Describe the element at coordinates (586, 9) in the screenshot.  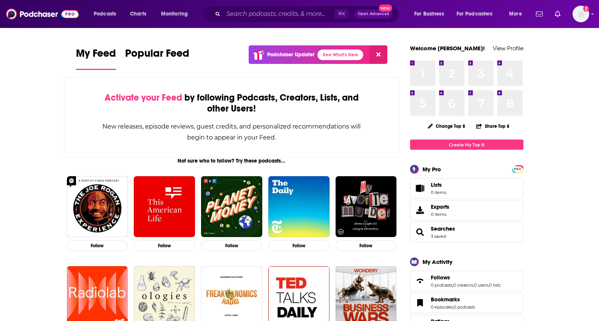
I see `svg: Add a profile image` at that location.